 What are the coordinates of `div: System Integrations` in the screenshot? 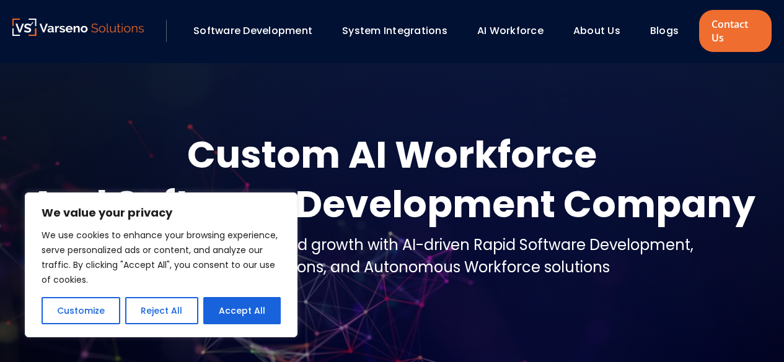 It's located at (400, 31).